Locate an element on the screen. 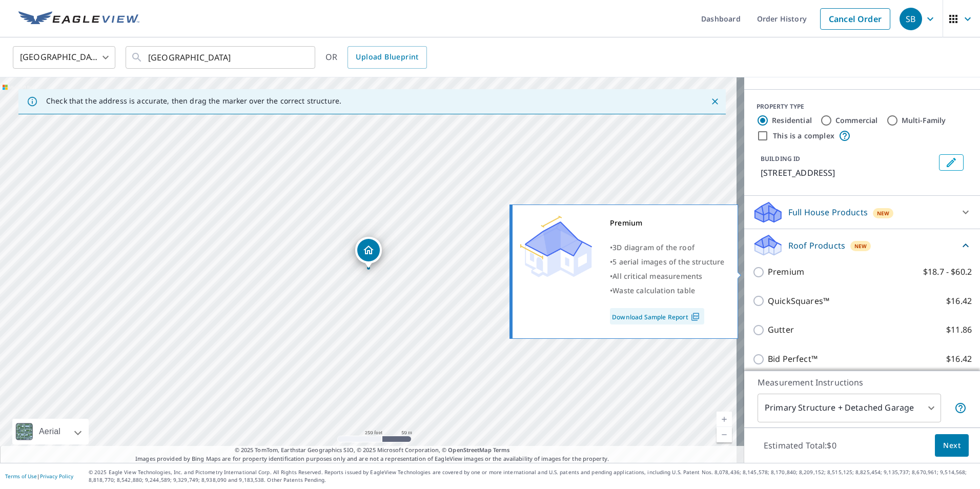 The width and height of the screenshot is (980, 489). p: Check that the address is accurate, then drag the marker over the correct structure. is located at coordinates (194, 101).